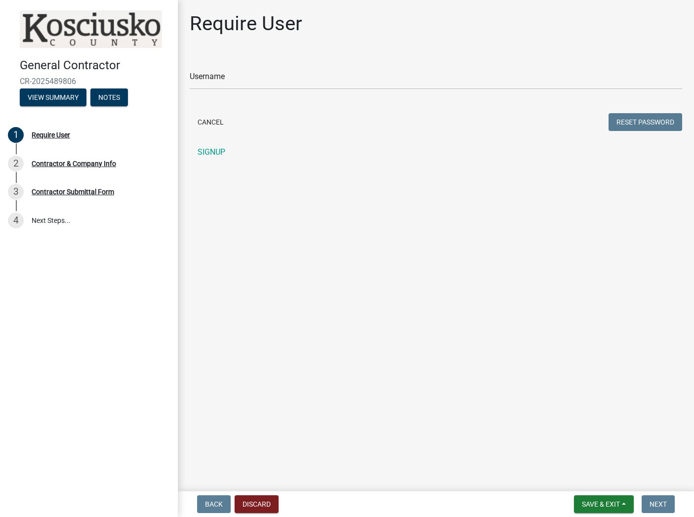  What do you see at coordinates (51, 135) in the screenshot?
I see `div: Require User` at bounding box center [51, 135].